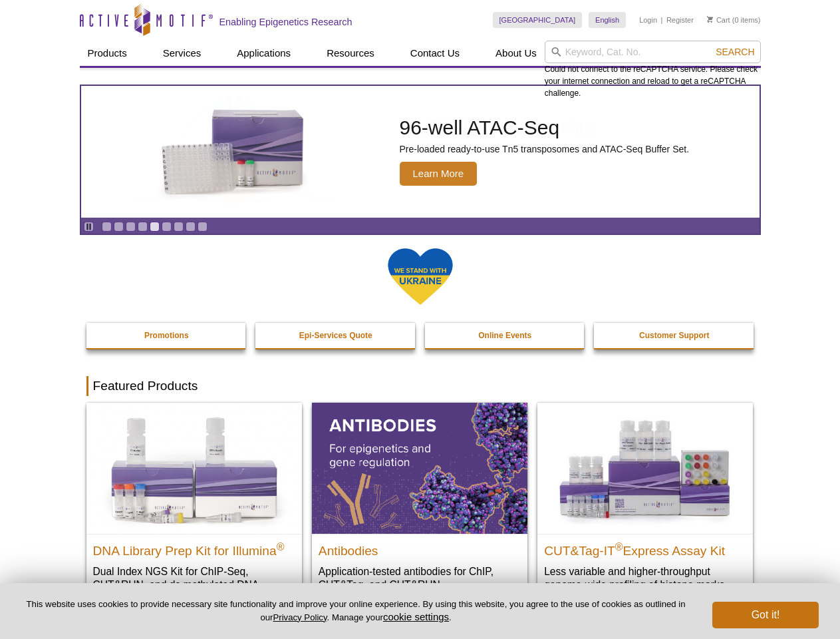  Describe the element at coordinates (505, 336) in the screenshot. I see `strong: Online Events` at that location.